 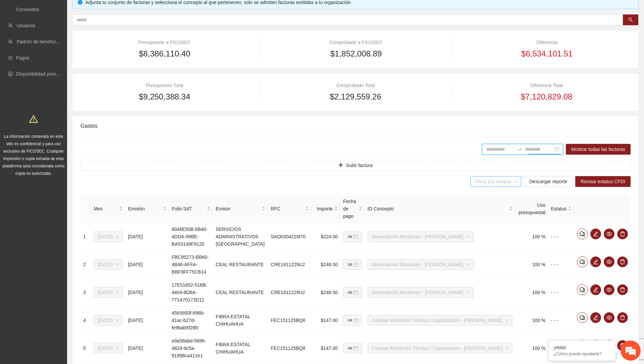 What do you see at coordinates (23, 58) in the screenshot?
I see `a: Pagos` at bounding box center [23, 58].